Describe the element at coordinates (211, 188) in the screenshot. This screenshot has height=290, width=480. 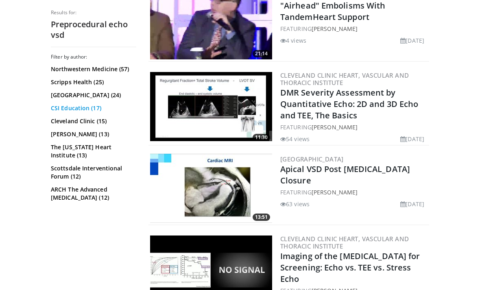
I see `img: a4fe914e-f21c-41dd-8df1-f0d9d31cd3b1.300x170_q85_crop-smart_upscale.jpg` at that location.